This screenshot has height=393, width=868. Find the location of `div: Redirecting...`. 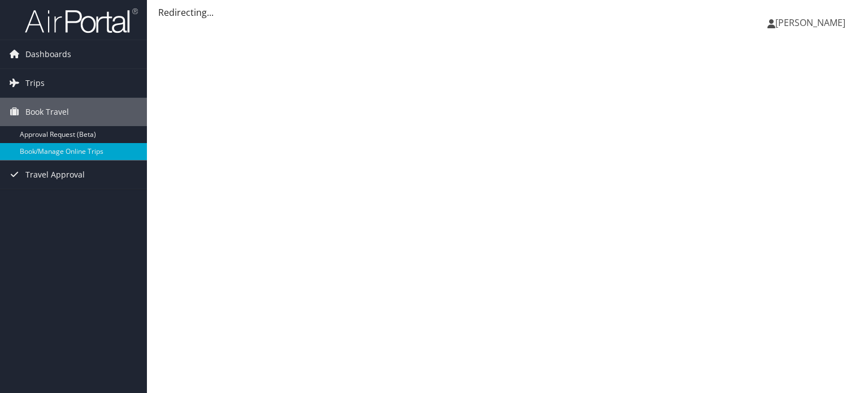

div: Redirecting... is located at coordinates (508, 13).